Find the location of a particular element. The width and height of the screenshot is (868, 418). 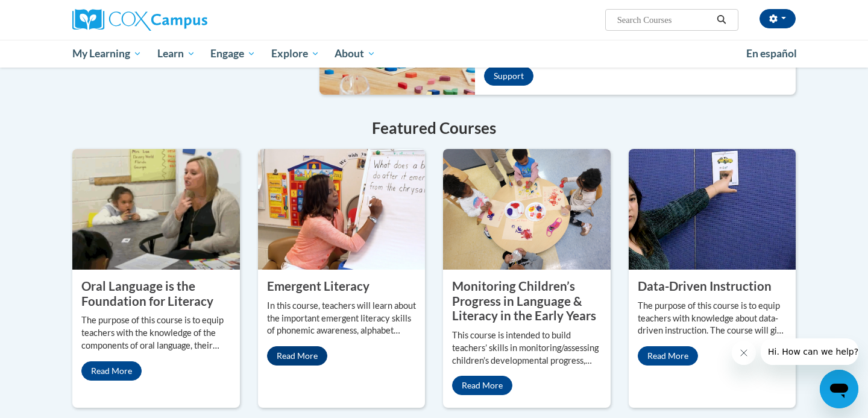

span: About is located at coordinates (355, 54).